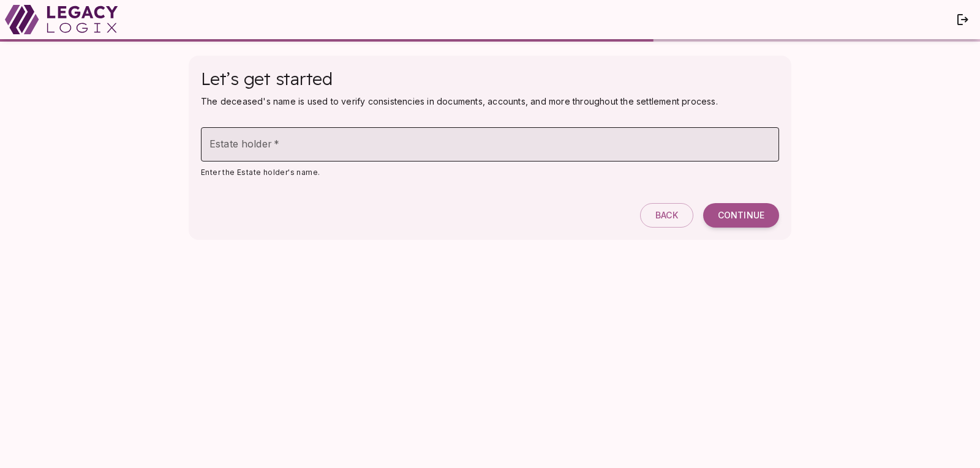 The image size is (980, 468). What do you see at coordinates (667, 216) in the screenshot?
I see `button: Back` at bounding box center [667, 216].